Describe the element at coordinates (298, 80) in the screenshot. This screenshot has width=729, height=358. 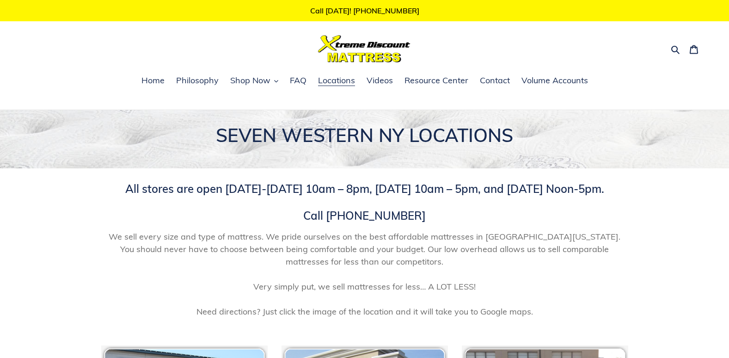
I see `span: FAQ` at that location.